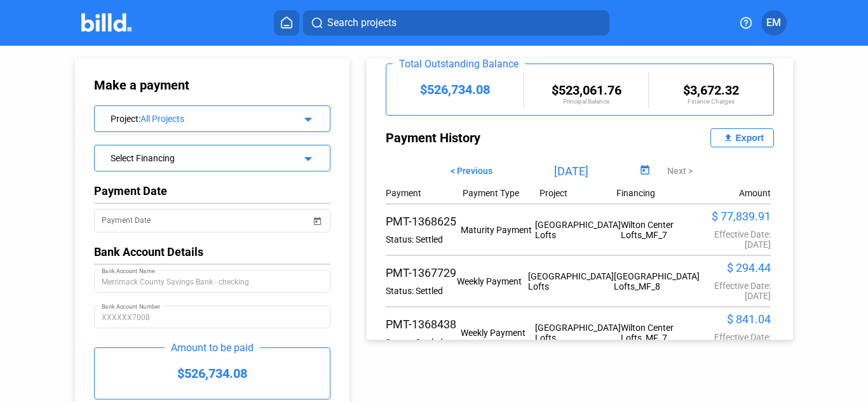 The image size is (868, 402). What do you see at coordinates (501, 193) in the screenshot?
I see `div: Payment Type` at bounding box center [501, 193].